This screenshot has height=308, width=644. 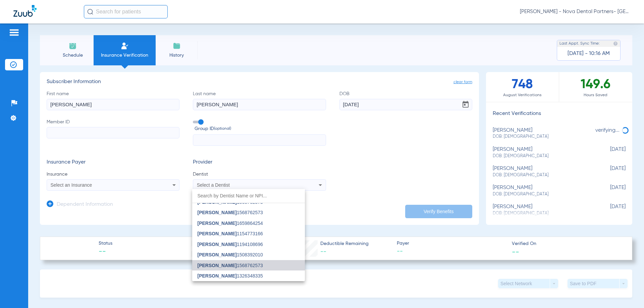 I want to click on span: 1659864254, so click(x=230, y=223).